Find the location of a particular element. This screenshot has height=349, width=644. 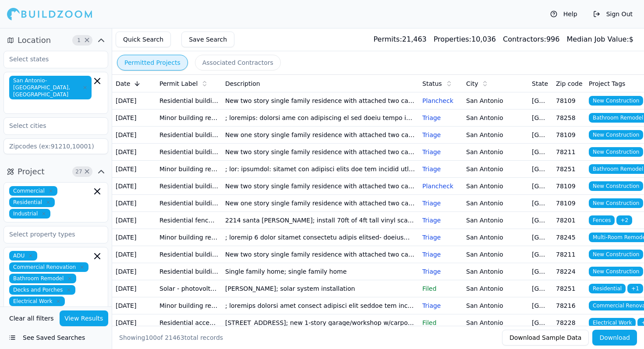

div: Showing of total records is located at coordinates (171, 337).